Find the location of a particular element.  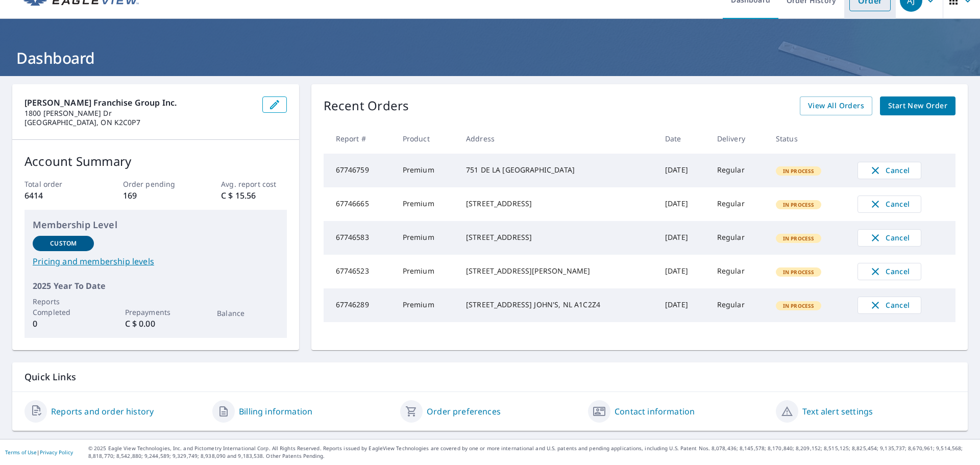

a: Order preferences is located at coordinates (464, 412).